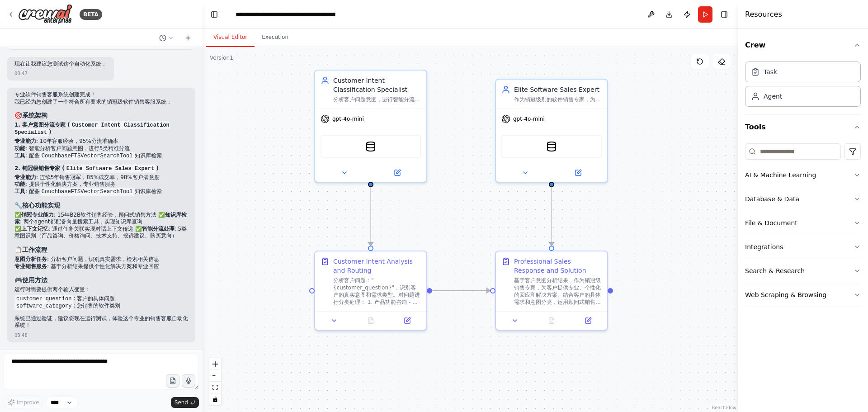 This screenshot has width=868, height=412. What do you see at coordinates (101, 218) in the screenshot?
I see `strong: 知识库检索` at bounding box center [101, 218].